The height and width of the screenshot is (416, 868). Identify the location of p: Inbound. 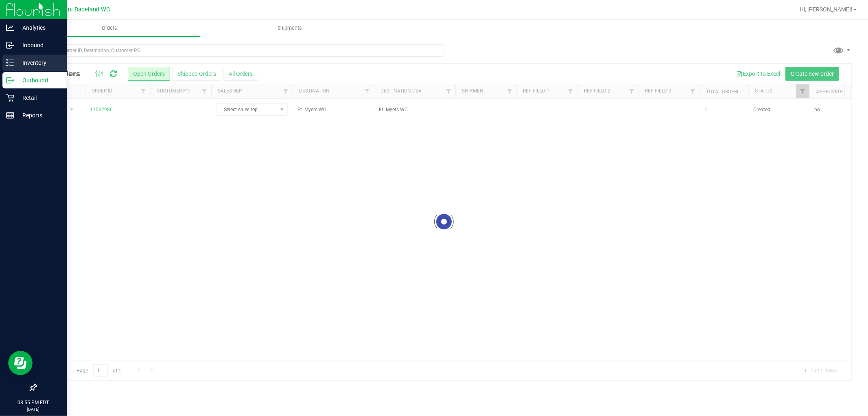
(39, 45).